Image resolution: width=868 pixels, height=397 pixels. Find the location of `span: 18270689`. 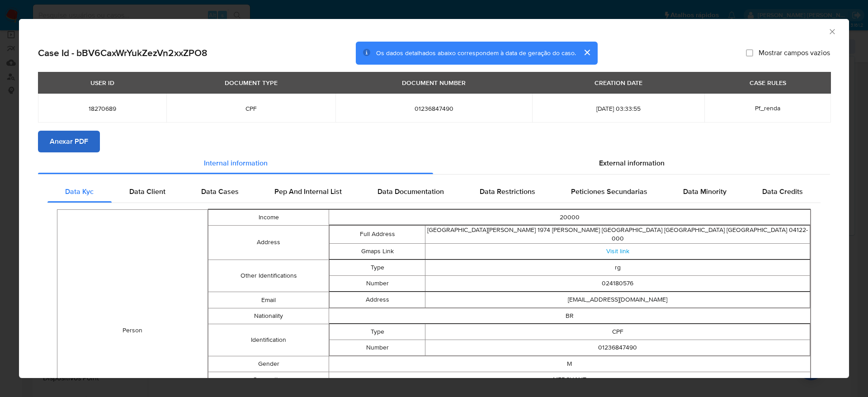

span: 18270689 is located at coordinates (102, 108).